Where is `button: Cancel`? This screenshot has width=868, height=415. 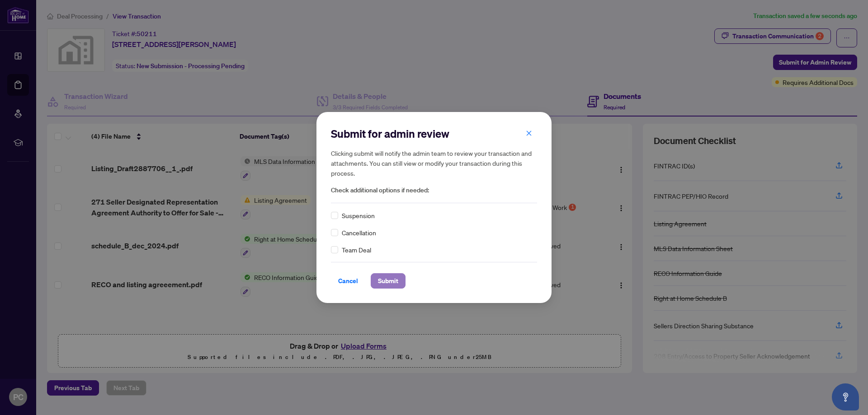
button: Cancel is located at coordinates (348, 281).